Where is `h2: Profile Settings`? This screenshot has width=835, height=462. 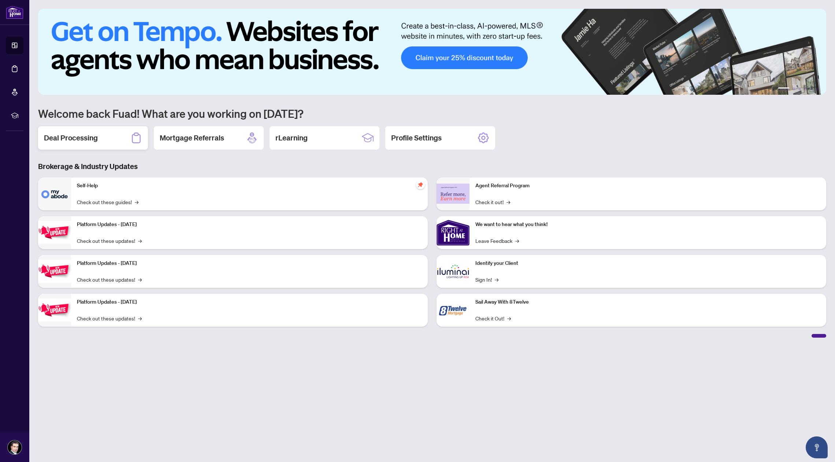 h2: Profile Settings is located at coordinates (416, 138).